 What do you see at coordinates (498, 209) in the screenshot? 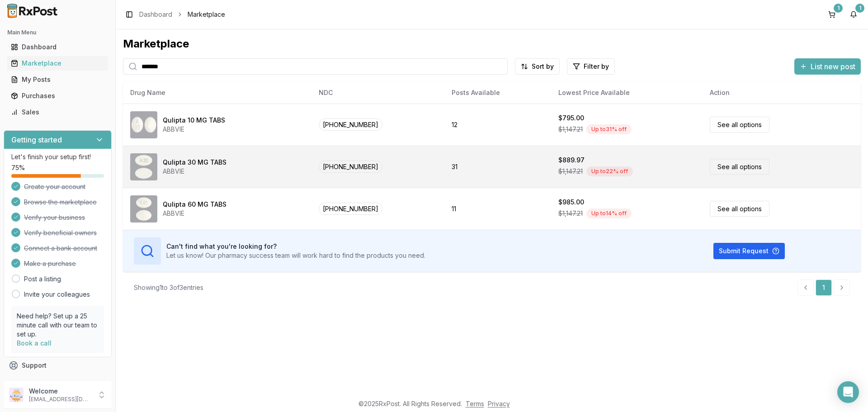
I see `td: 11` at bounding box center [498, 209].